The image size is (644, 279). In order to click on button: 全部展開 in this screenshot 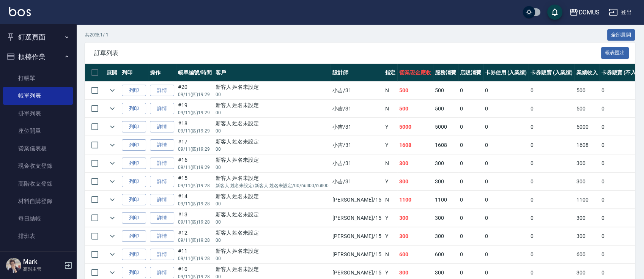, I will do `click(621, 35)`.